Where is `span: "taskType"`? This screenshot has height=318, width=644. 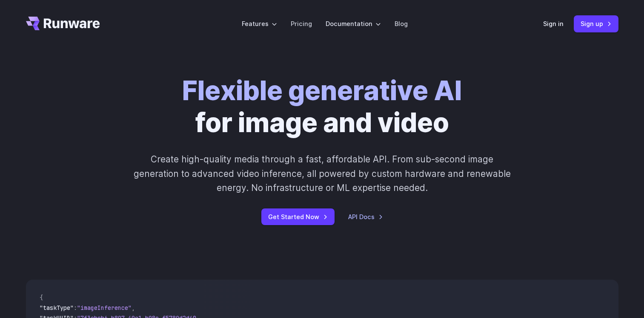 span: "taskType" is located at coordinates (57, 308).